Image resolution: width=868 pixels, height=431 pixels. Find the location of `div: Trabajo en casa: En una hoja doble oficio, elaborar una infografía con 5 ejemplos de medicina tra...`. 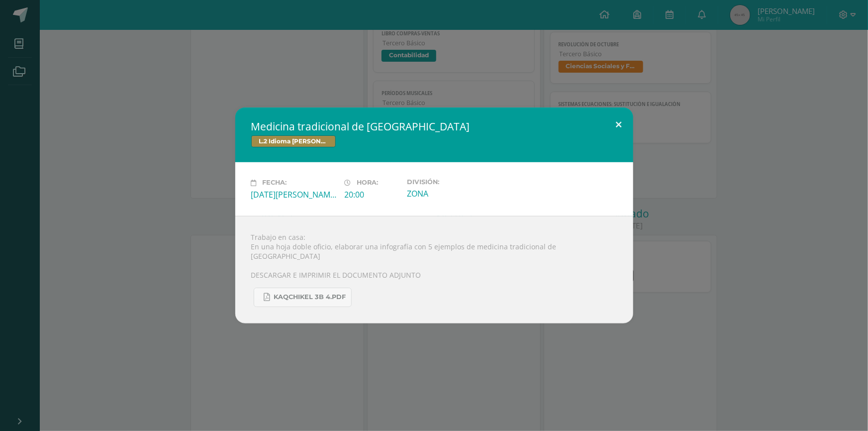

div: Trabajo en casa: En una hoja doble oficio, elaborar una infografía con 5 ejemplos de medicina tra... is located at coordinates (434, 270).